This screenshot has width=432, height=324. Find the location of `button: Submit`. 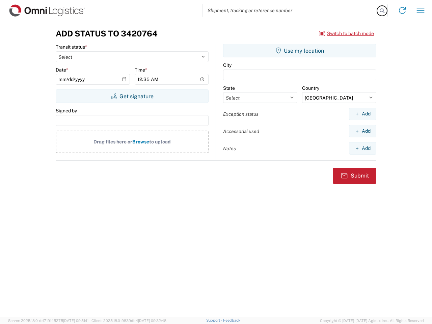

button: Submit is located at coordinates (354, 176).